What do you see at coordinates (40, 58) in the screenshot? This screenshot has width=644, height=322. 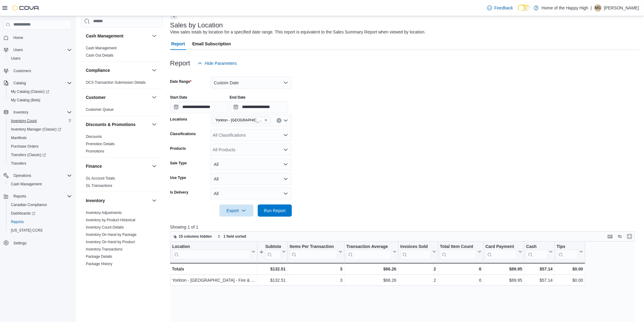 I see `span: Users` at bounding box center [40, 58].